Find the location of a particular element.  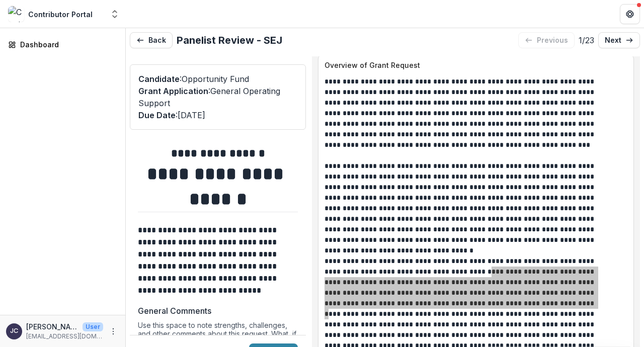

button: Get Help is located at coordinates (630, 14).